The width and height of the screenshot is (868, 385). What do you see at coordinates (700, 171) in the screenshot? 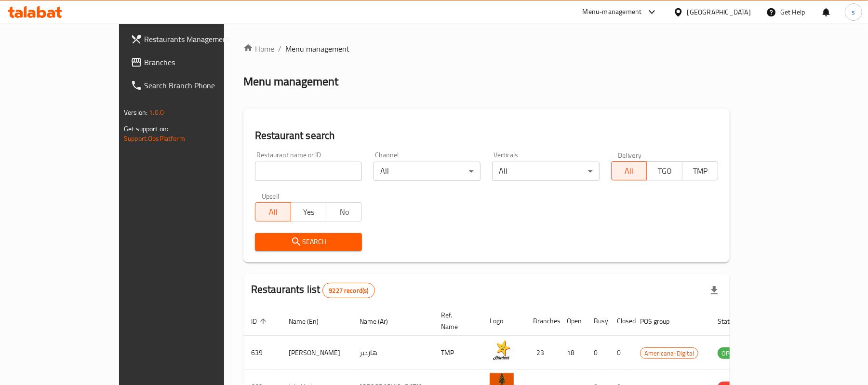
I see `button: TMP` at bounding box center [700, 171].